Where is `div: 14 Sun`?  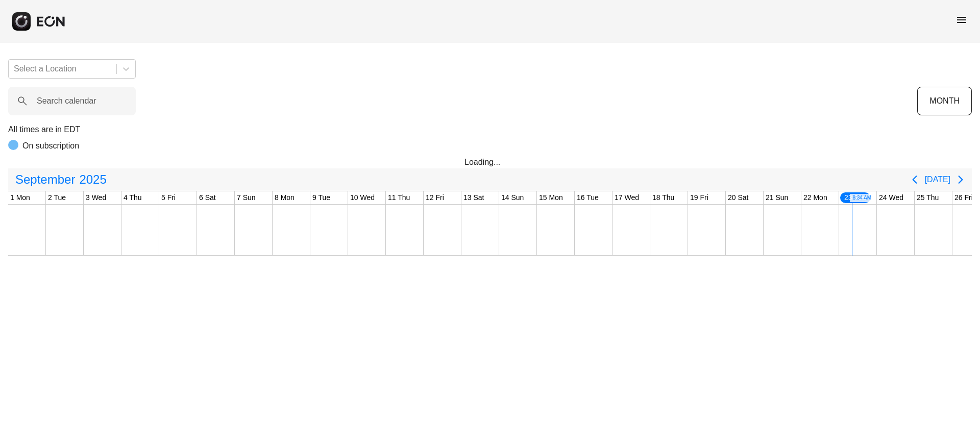
div: 14 Sun is located at coordinates (513, 197).